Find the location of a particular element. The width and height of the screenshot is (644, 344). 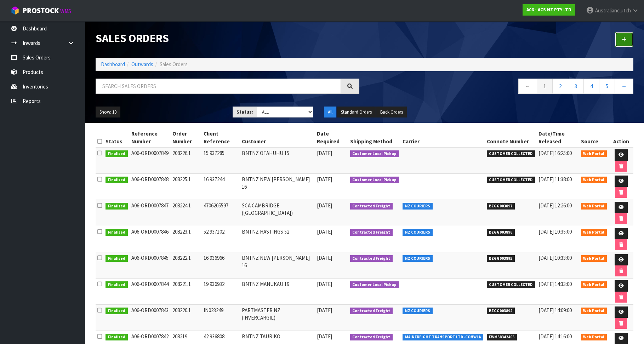

td: 52:937102 is located at coordinates (221, 239).